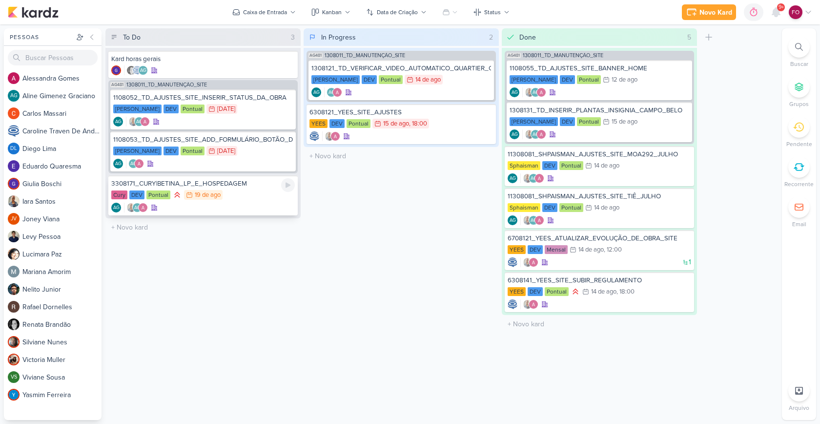 This screenshot has width=820, height=424. I want to click on div: C a r o l i n e T r a v e n D e A n d r a d e, so click(62, 131).